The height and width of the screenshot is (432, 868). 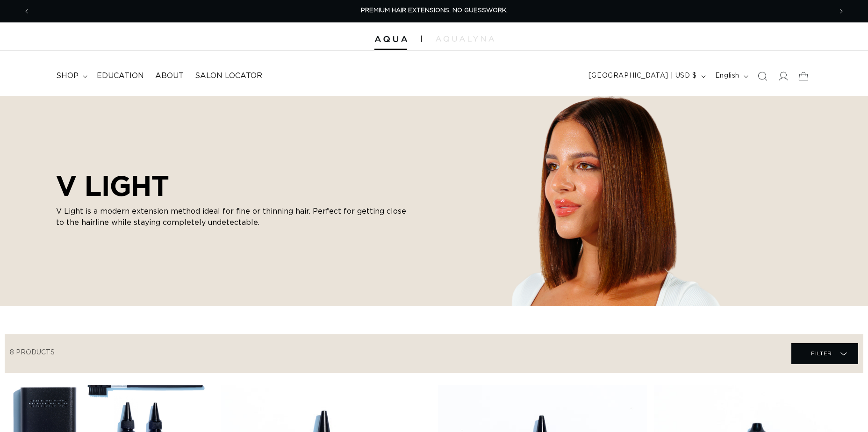 What do you see at coordinates (67, 76) in the screenshot?
I see `span: shop` at bounding box center [67, 76].